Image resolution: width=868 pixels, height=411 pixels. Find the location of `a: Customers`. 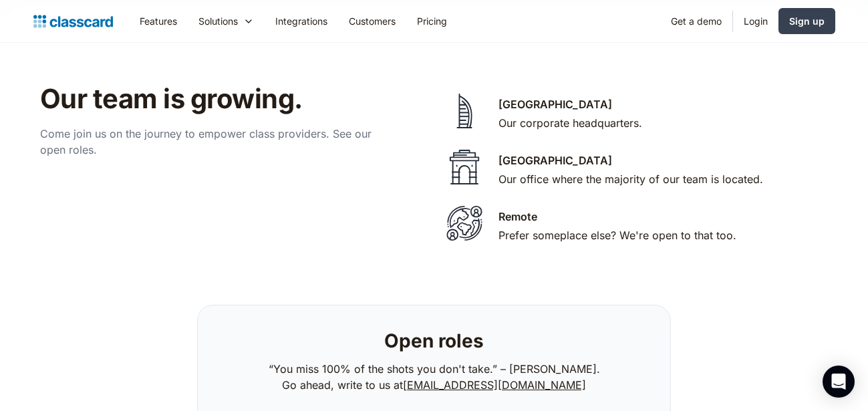

a: Customers is located at coordinates (372, 21).